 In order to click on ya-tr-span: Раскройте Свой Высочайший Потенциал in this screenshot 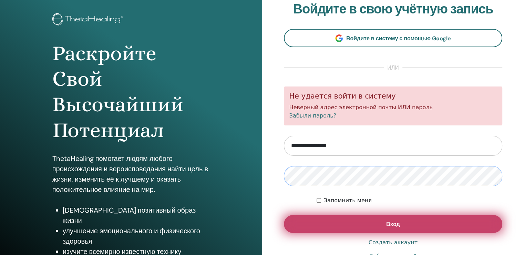, I will do `click(118, 92)`.